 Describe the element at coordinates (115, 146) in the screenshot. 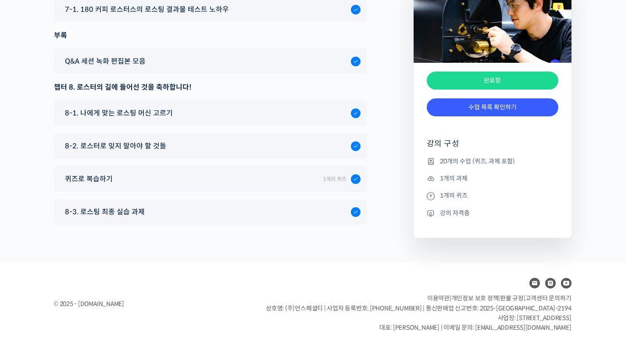

I see `span: 8-2. 로스터로 잊지 말아야 할 것들` at that location.